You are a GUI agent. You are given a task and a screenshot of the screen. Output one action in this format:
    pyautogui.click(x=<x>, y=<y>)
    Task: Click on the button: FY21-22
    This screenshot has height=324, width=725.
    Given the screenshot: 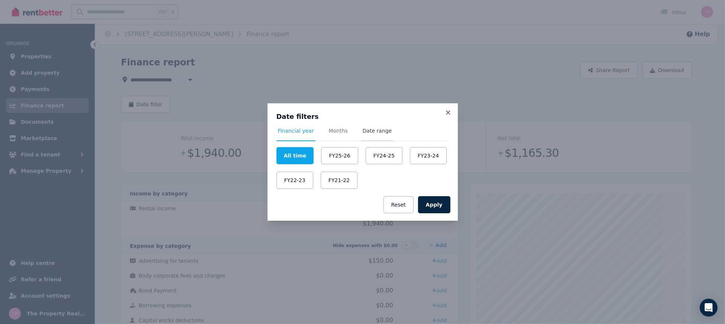 What is the action you would take?
    pyautogui.click(x=339, y=180)
    